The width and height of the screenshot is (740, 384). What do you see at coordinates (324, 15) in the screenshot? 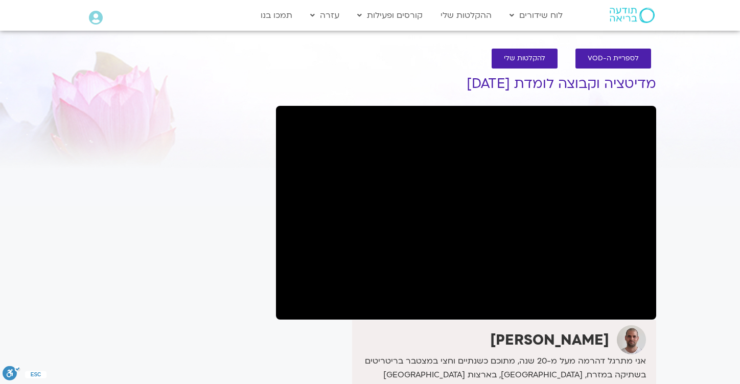
I see `a: עזרה` at bounding box center [324, 15].